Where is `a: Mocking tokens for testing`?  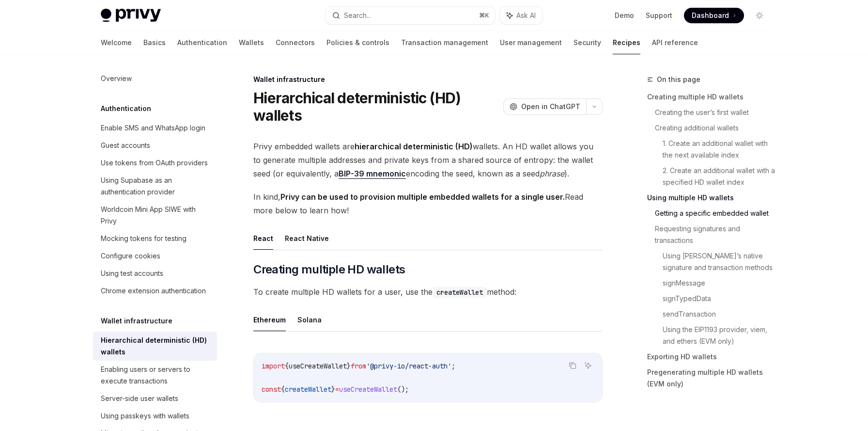 a: Mocking tokens for testing is located at coordinates (155, 239).